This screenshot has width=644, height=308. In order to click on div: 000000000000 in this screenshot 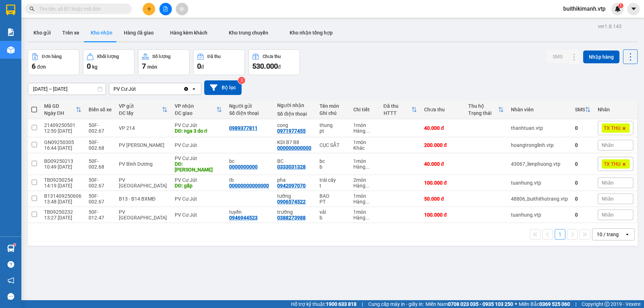, I will do `click(294, 148)`.